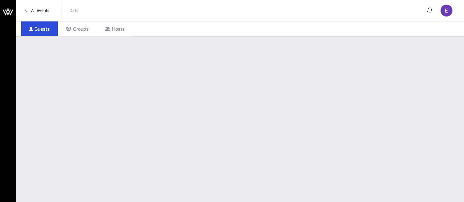 This screenshot has height=202, width=464. Describe the element at coordinates (77, 29) in the screenshot. I see `div: Groups` at that location.